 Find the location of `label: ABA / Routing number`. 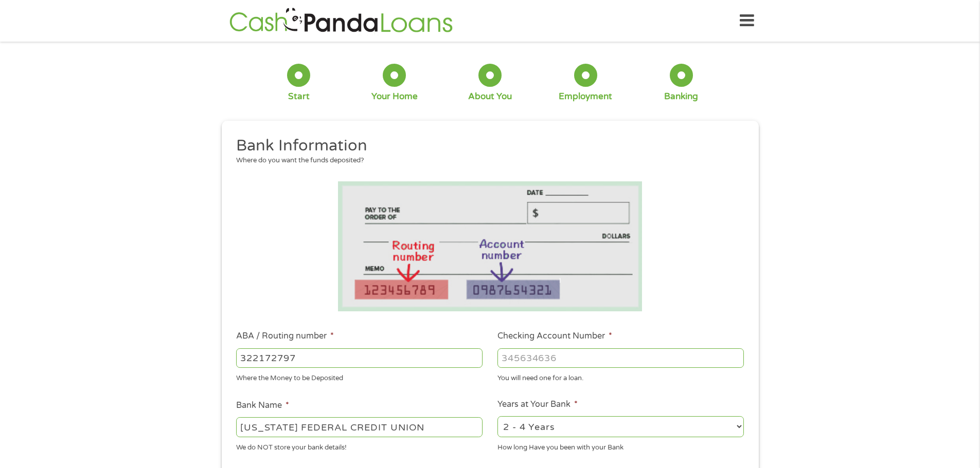

label: ABA / Routing number is located at coordinates (285, 336).